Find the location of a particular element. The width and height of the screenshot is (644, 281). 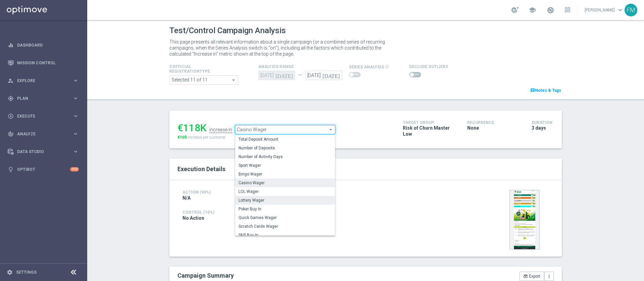

button: person_search Explore keyboard_arrow_right is located at coordinates (43, 81).